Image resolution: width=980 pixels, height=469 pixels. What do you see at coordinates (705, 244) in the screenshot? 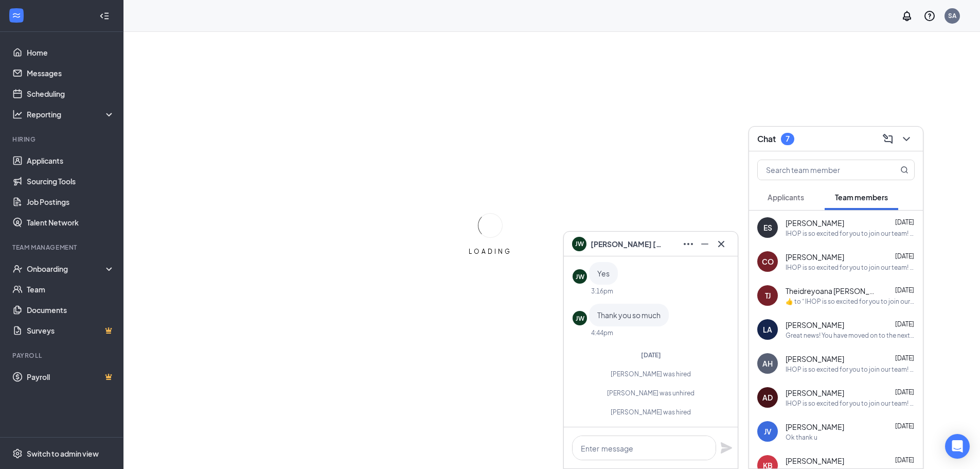
I see `svg: Minimize` at bounding box center [705, 244].